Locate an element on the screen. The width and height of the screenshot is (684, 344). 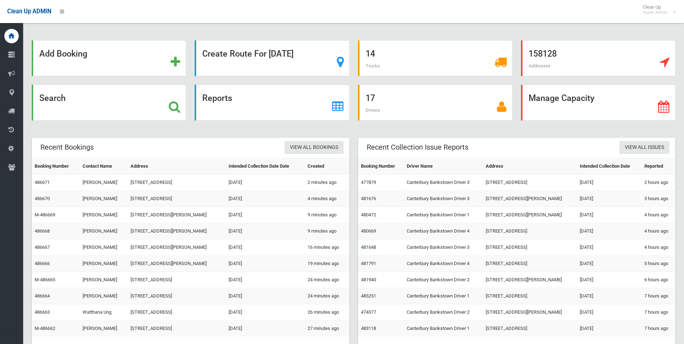
a: M-486669 is located at coordinates (45, 215).